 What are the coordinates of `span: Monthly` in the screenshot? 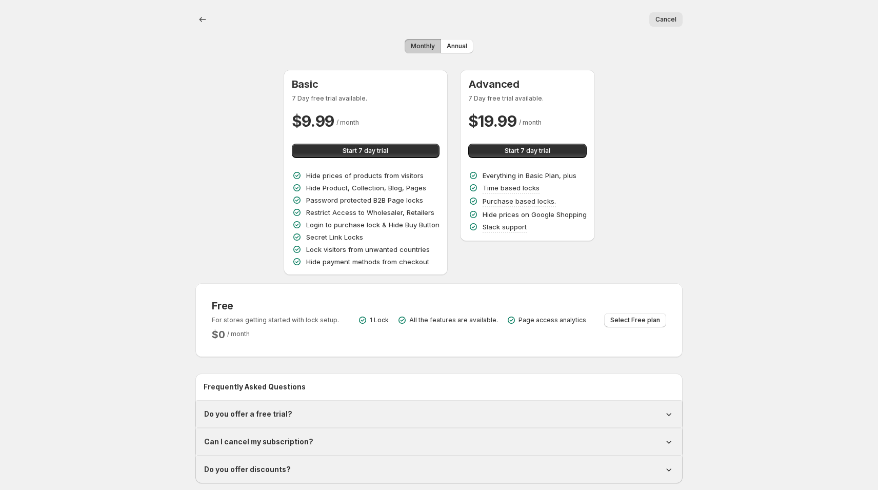 It's located at (423, 46).